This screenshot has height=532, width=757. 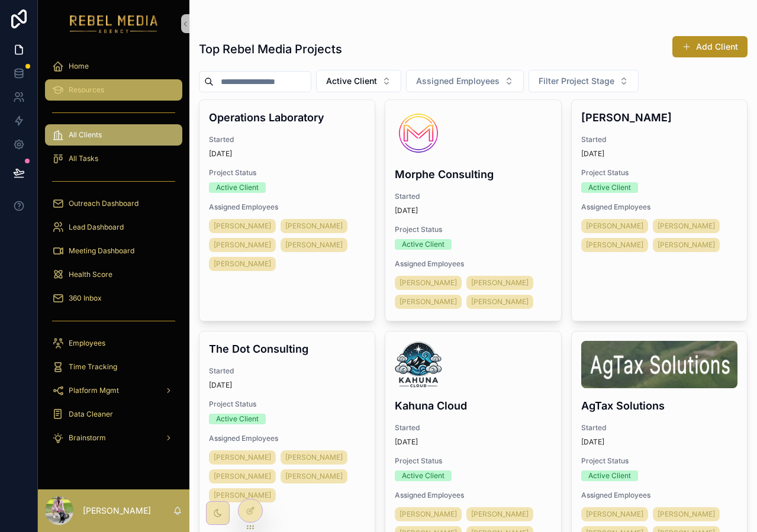 I want to click on a: Resources, so click(x=114, y=90).